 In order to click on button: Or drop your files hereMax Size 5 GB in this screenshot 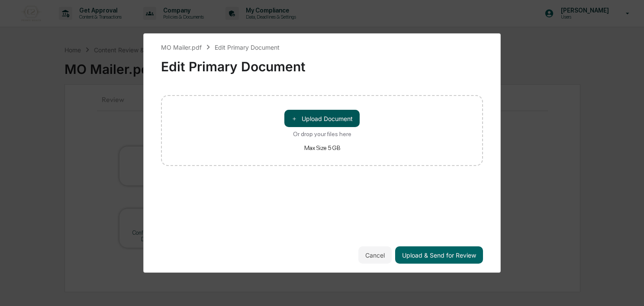, I will do `click(322, 119)`.